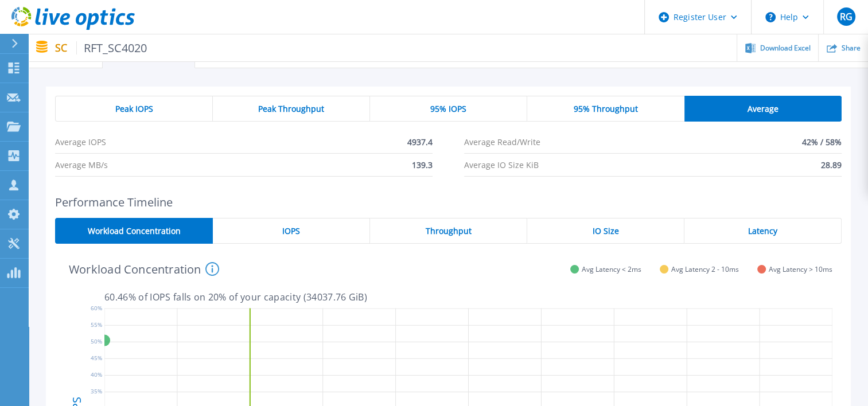 The image size is (868, 406). Describe the element at coordinates (448, 202) in the screenshot. I see `h2: Performance Timeline` at that location.